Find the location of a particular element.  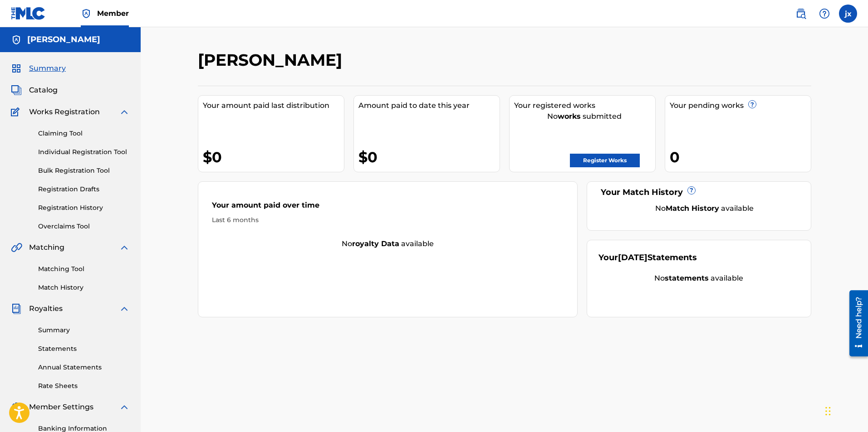

img: help is located at coordinates (824, 14).